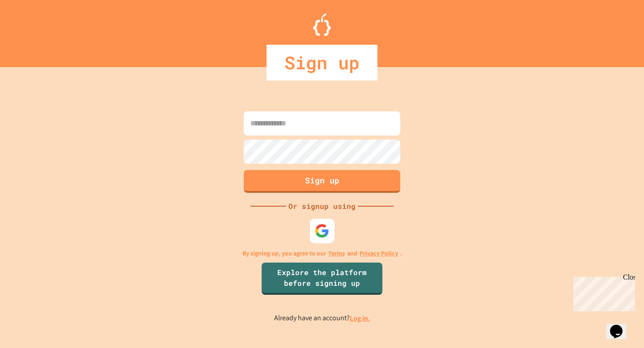 The image size is (644, 348). What do you see at coordinates (322, 279) in the screenshot?
I see `a: Explore the platform before signing up` at bounding box center [322, 279].